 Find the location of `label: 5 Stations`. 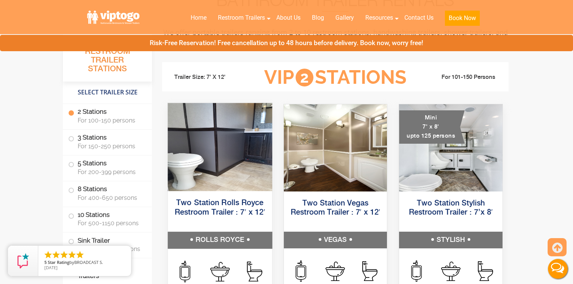

label: 5 Stations is located at coordinates (107, 167).